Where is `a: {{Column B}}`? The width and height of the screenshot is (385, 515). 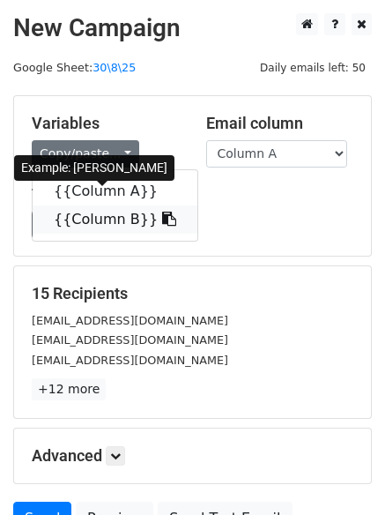
a: {{Column B}} is located at coordinates (115, 219).